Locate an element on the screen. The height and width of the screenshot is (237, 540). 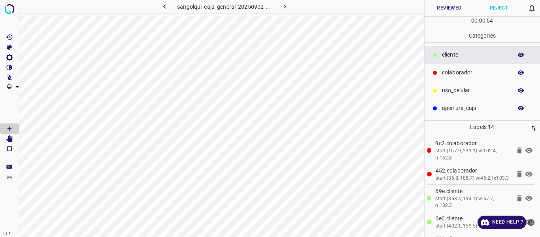
p: cliente is located at coordinates (476, 55).